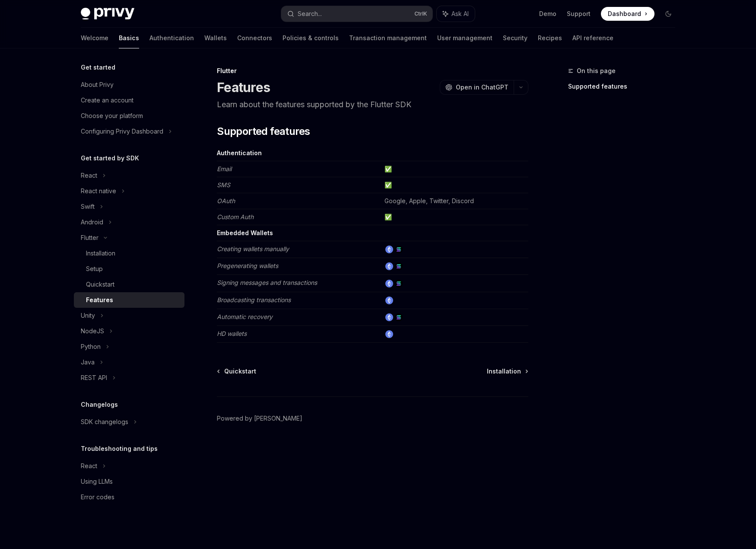 This screenshot has height=549, width=756. I want to click on div: Installation, so click(101, 253).